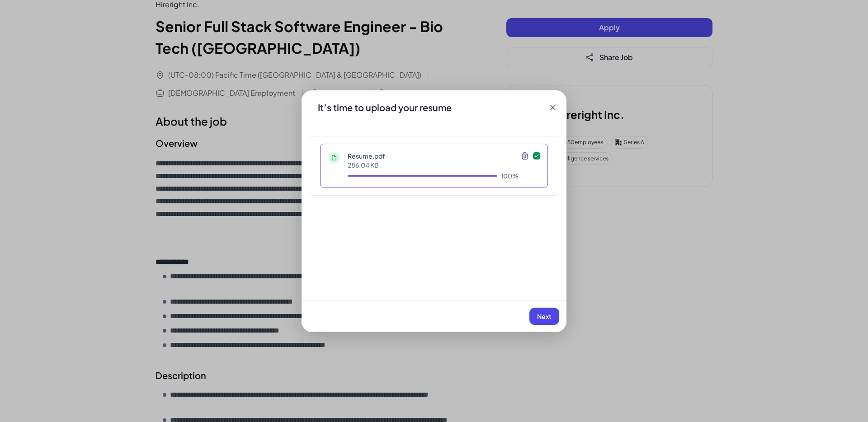 The height and width of the screenshot is (422, 868). What do you see at coordinates (509, 176) in the screenshot?
I see `div: 100%` at bounding box center [509, 176].